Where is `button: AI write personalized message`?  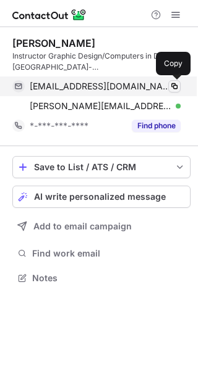 button: AI write personalized message is located at coordinates (101, 197).